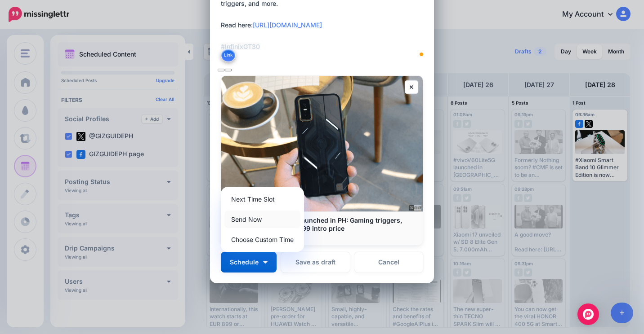 The height and width of the screenshot is (334, 644). Describe the element at coordinates (228, 55) in the screenshot. I see `button: Link` at that location.